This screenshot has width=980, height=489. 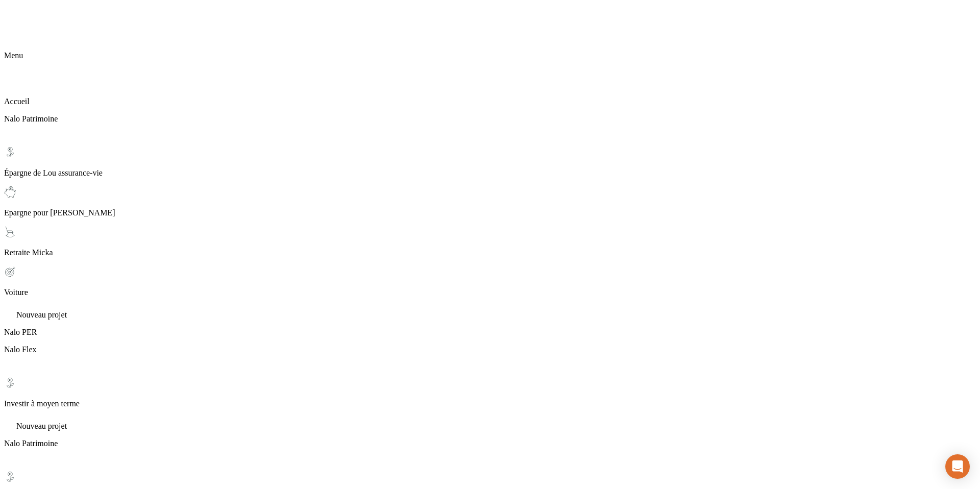 I want to click on p: Épargne de Lou assurance-vie, so click(x=490, y=173).